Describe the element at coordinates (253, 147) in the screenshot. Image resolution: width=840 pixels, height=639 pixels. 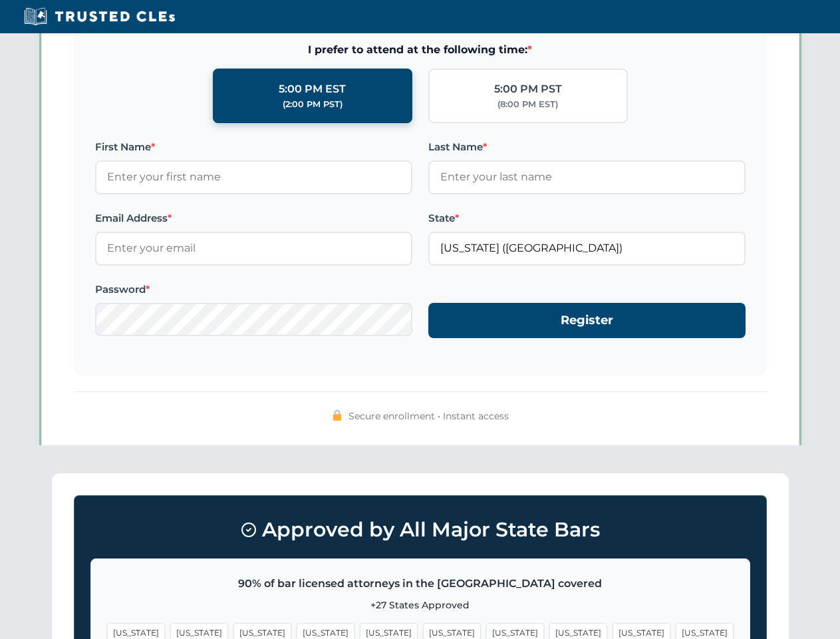
I see `label: First Name` at that location.